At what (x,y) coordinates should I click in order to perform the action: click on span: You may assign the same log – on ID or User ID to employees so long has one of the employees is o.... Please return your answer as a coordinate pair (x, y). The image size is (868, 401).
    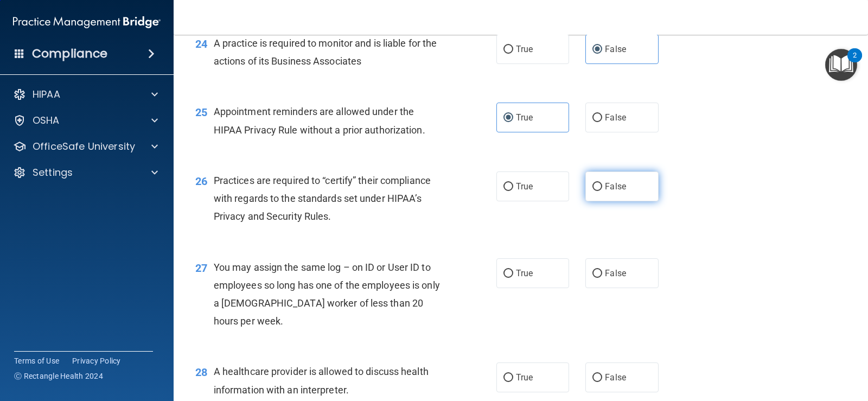
    Looking at the image, I should click on (327, 294).